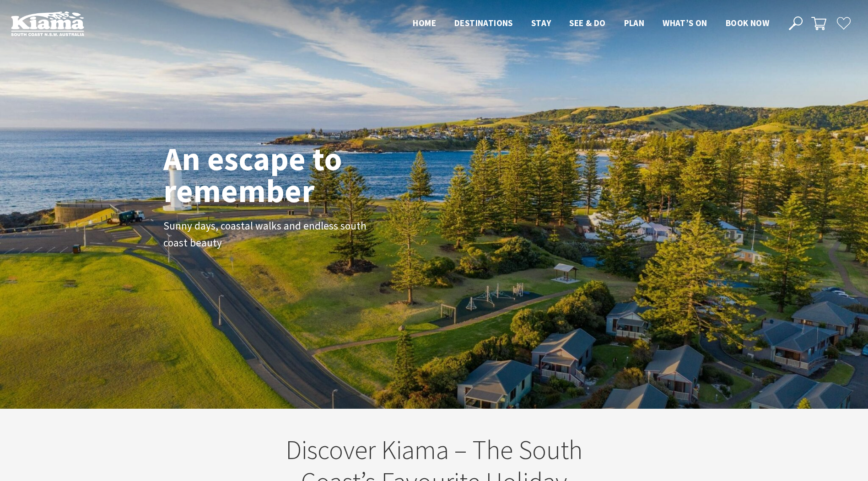  Describe the element at coordinates (425, 23) in the screenshot. I see `span: Home` at that location.